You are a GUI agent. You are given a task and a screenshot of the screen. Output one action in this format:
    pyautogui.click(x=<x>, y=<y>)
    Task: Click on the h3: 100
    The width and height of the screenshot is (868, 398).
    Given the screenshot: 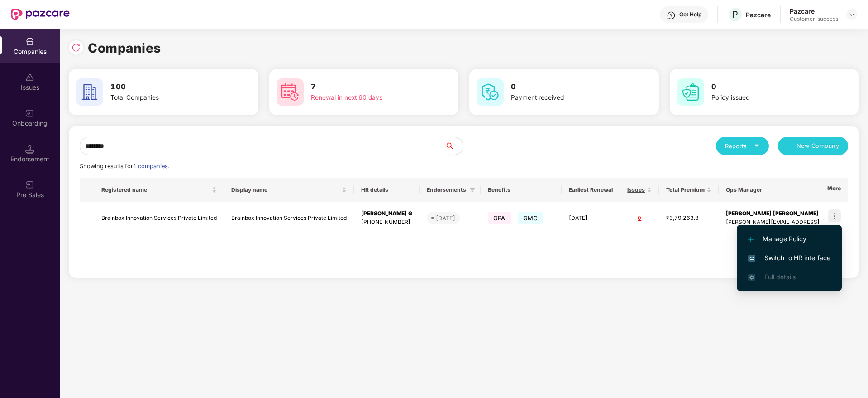 What is the action you would take?
    pyautogui.click(x=168, y=87)
    